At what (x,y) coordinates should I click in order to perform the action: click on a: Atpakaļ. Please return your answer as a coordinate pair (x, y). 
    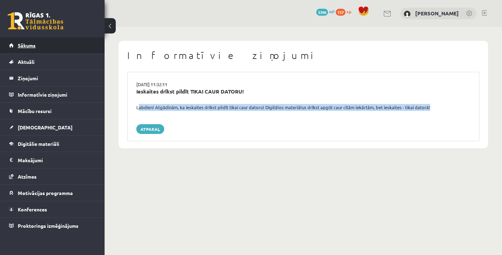
    Looking at the image, I should click on (150, 129).